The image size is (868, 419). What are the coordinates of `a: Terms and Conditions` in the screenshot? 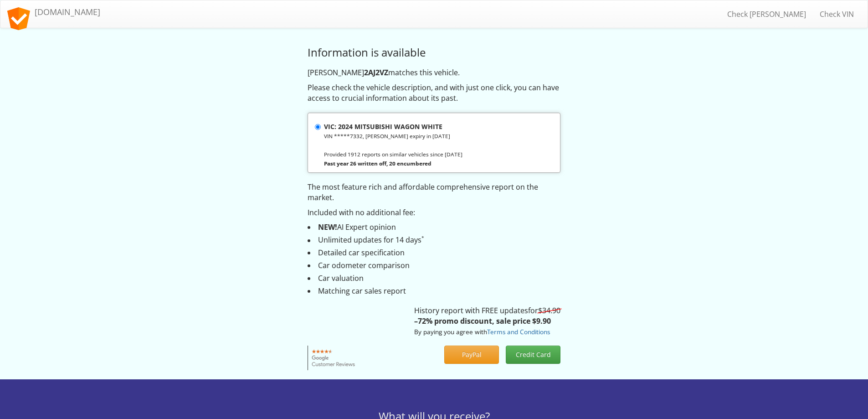 It's located at (518, 331).